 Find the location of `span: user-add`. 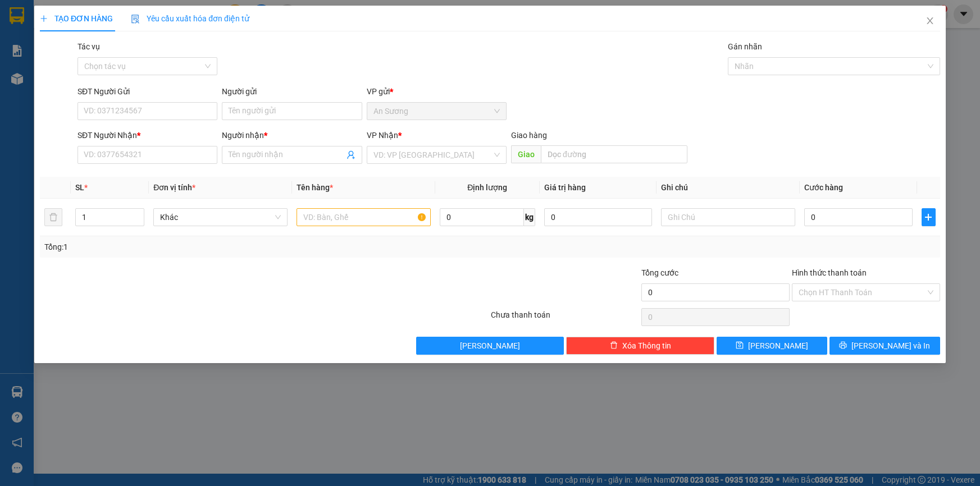

span: user-add is located at coordinates (351, 155).